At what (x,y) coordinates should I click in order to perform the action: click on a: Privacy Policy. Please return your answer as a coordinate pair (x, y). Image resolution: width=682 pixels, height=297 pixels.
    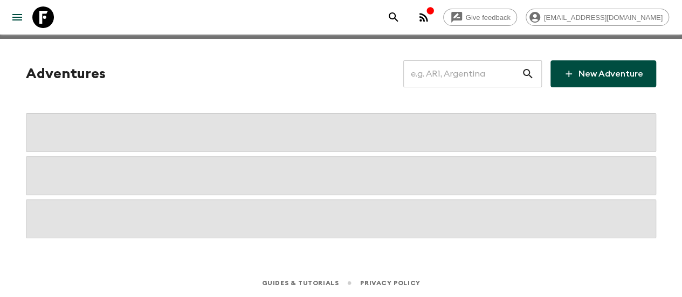
    Looking at the image, I should click on (390, 283).